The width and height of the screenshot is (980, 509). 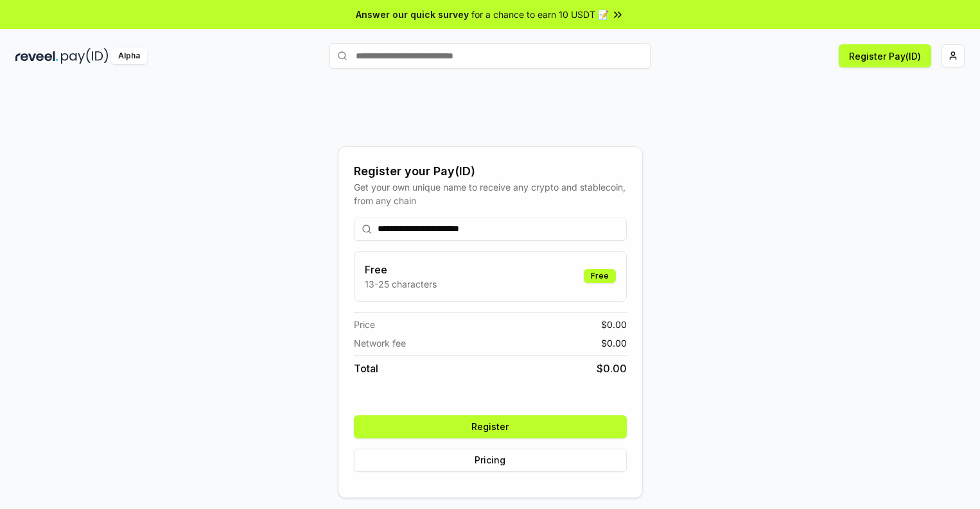 What do you see at coordinates (379, 343) in the screenshot?
I see `span: Network fee` at bounding box center [379, 343].